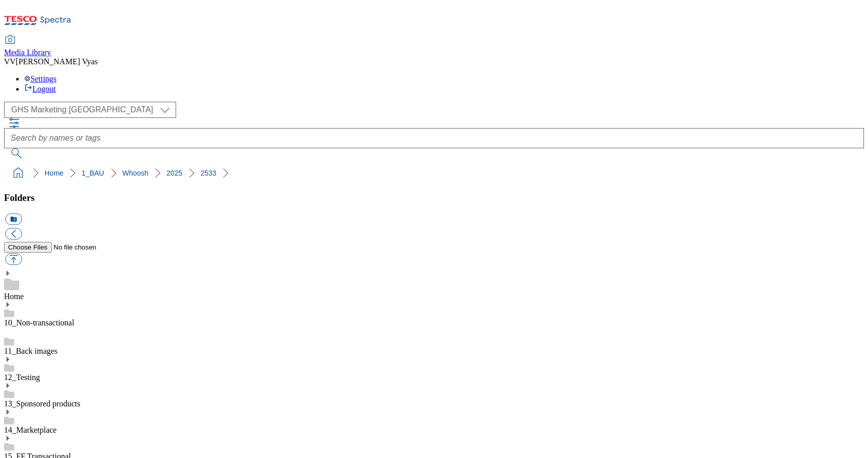 This screenshot has height=458, width=868. What do you see at coordinates (39, 323) in the screenshot?
I see `a: 10_Non-transactional` at bounding box center [39, 323].